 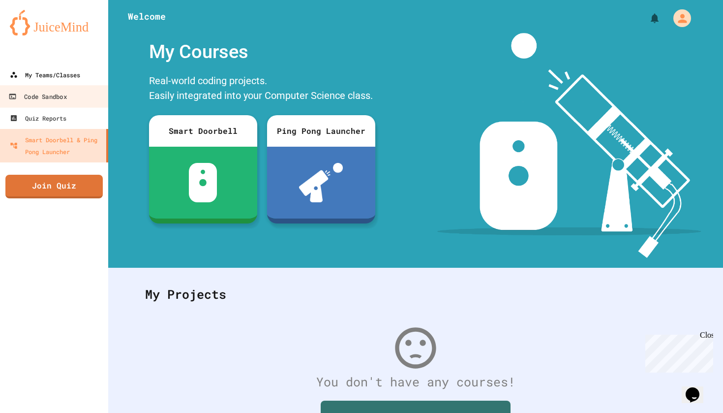 What do you see at coordinates (54, 187) in the screenshot?
I see `a: Join Quiz` at bounding box center [54, 187].